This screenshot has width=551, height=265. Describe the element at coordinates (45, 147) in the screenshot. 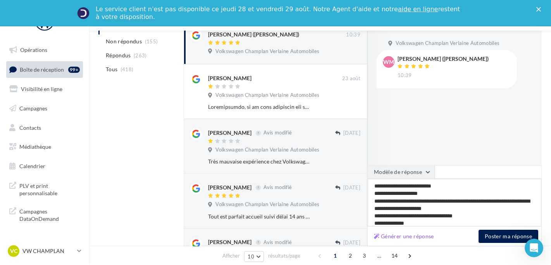

I see `a: Médiathèque` at that location.